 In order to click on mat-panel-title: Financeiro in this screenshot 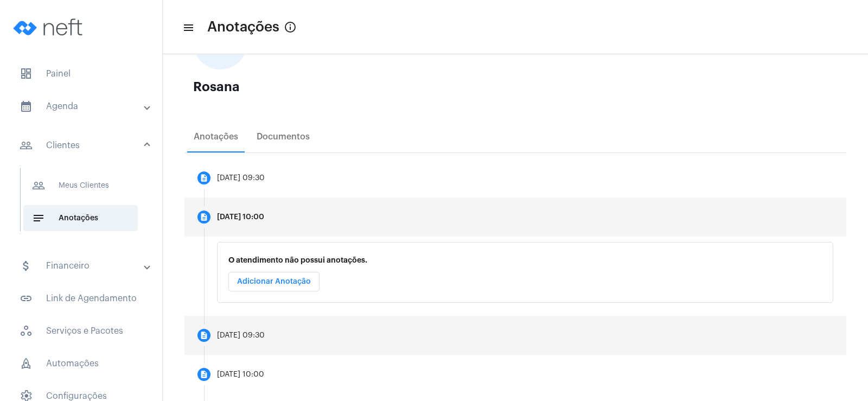, I will do `click(82, 266)`.